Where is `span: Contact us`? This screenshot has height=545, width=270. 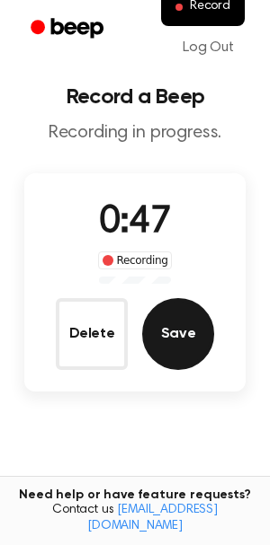
span: Contact us is located at coordinates (135, 519).